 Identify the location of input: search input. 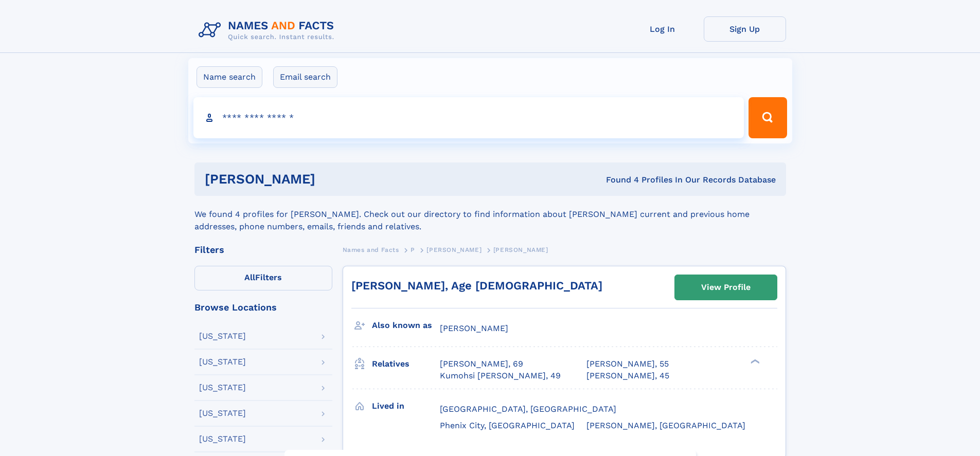
(469, 118).